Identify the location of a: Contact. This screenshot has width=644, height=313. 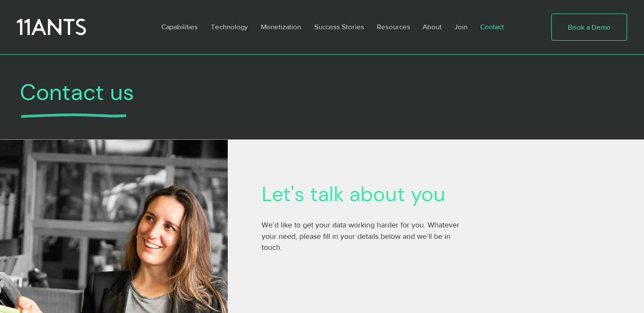
(493, 27).